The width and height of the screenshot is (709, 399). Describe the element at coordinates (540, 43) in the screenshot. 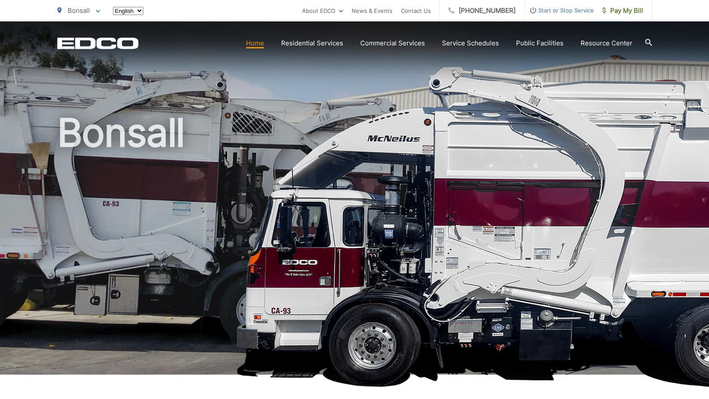

I see `a: Public Facilities` at that location.